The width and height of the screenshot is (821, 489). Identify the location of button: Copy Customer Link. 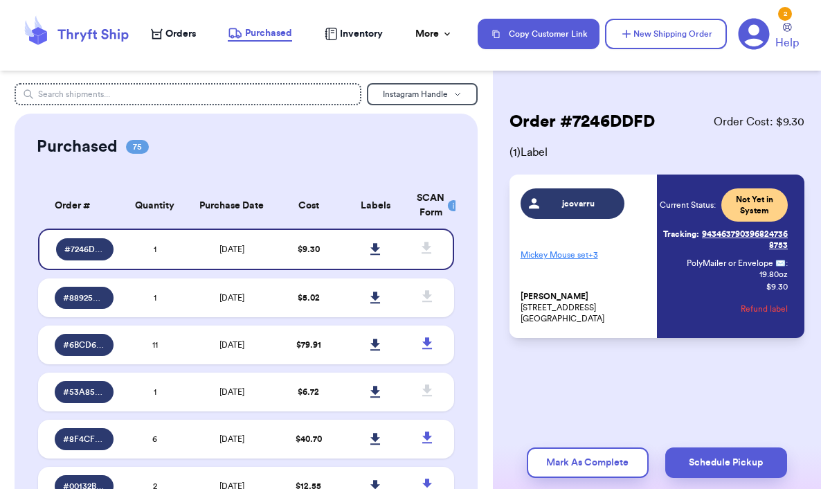
(539, 34).